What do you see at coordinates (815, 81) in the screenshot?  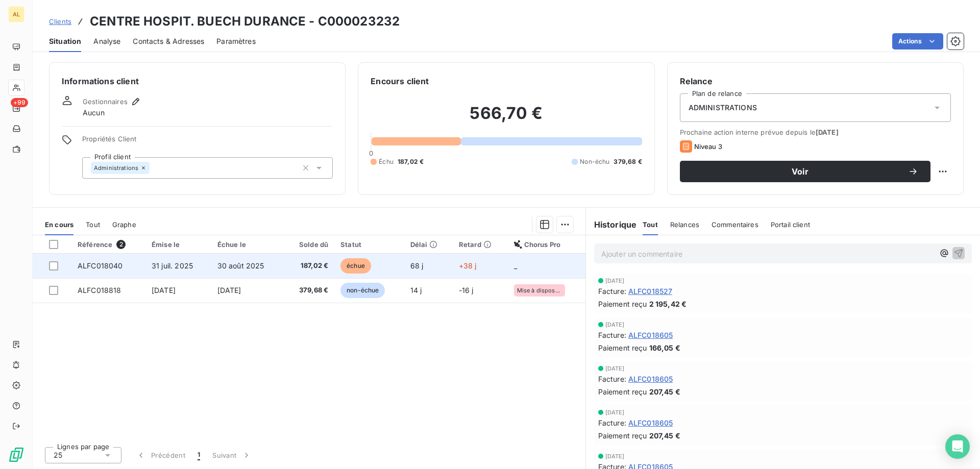 I see `h6: Relance` at bounding box center [815, 81].